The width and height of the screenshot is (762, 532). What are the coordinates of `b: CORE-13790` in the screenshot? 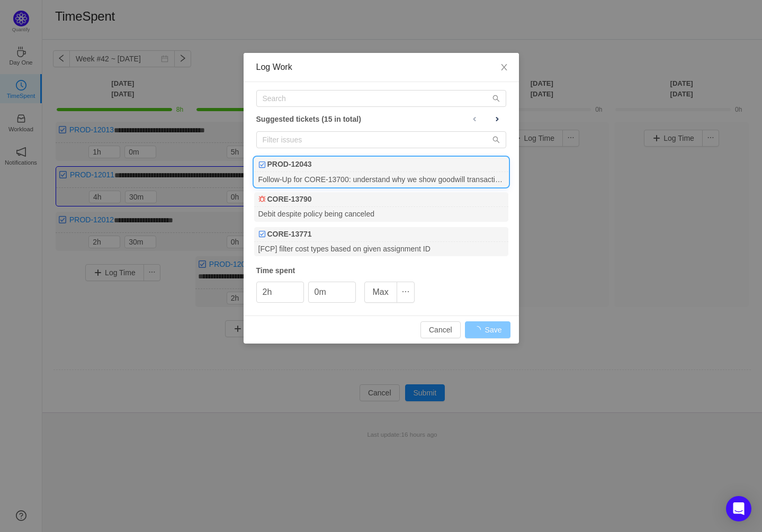 It's located at (290, 199).